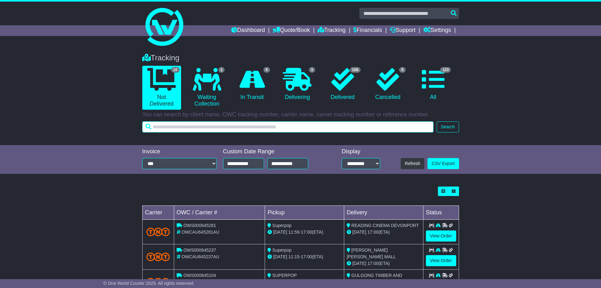 The width and height of the screenshot is (601, 288). I want to click on button: Search, so click(448, 127).